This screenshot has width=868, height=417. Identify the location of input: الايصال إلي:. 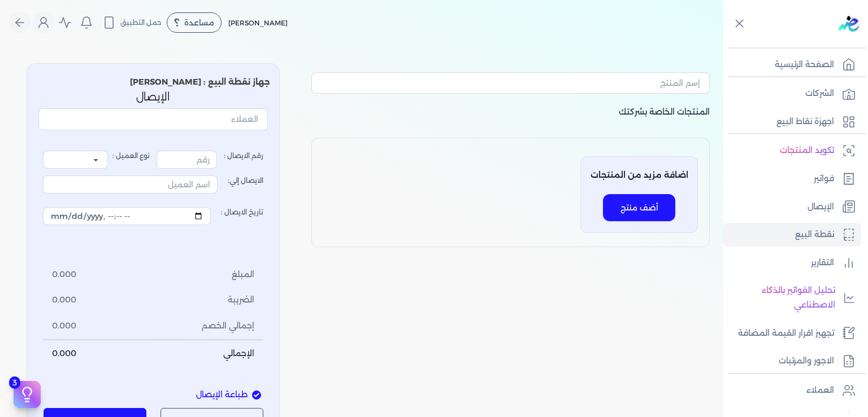
(130, 185).